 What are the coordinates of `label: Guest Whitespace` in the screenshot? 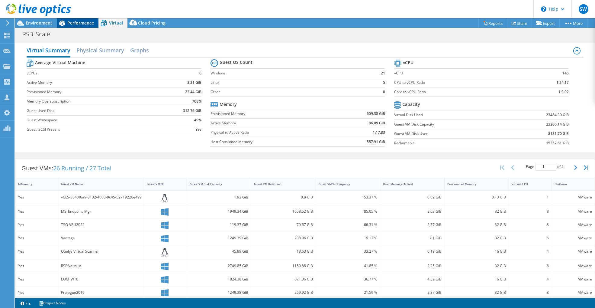 It's located at (93, 120).